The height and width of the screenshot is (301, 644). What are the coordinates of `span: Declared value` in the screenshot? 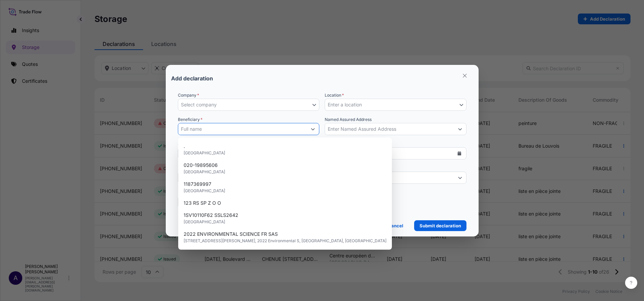 It's located at (194, 193).